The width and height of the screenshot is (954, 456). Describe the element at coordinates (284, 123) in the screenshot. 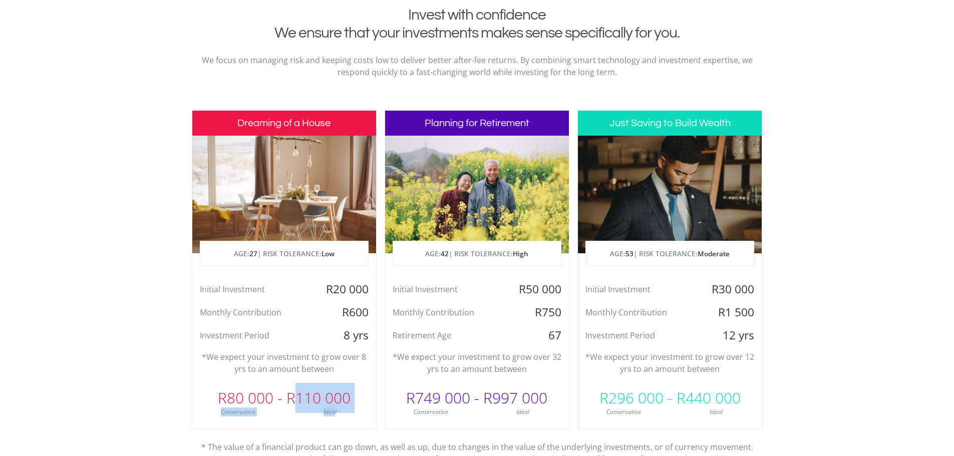

I see `h3: Dreaming of a House` at that location.